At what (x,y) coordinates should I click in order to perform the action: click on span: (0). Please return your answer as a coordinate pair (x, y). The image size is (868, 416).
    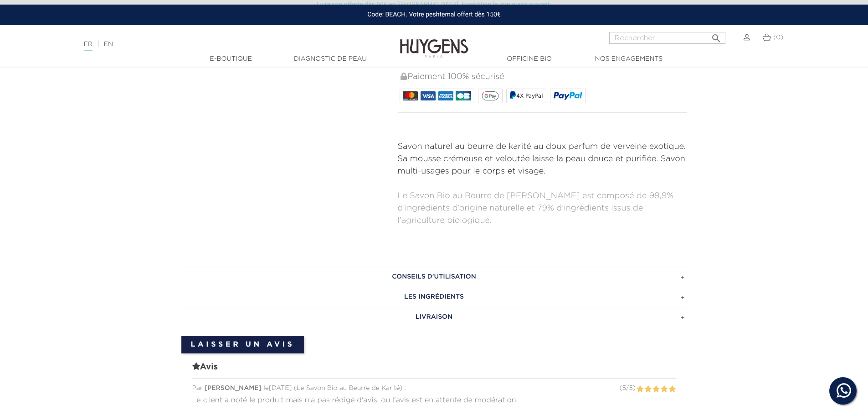
    Looking at the image, I should click on (779, 37).